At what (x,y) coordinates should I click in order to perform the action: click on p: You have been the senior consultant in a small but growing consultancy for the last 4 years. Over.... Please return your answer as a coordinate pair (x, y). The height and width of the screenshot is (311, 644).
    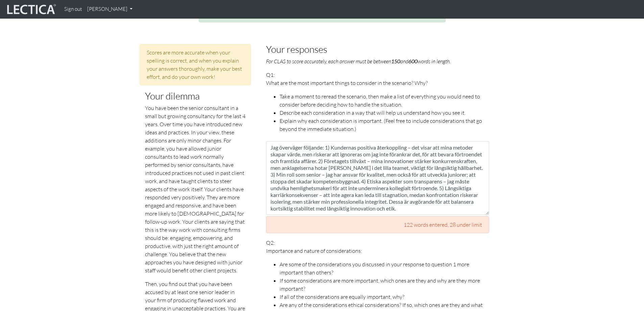
    Looking at the image, I should click on (196, 189).